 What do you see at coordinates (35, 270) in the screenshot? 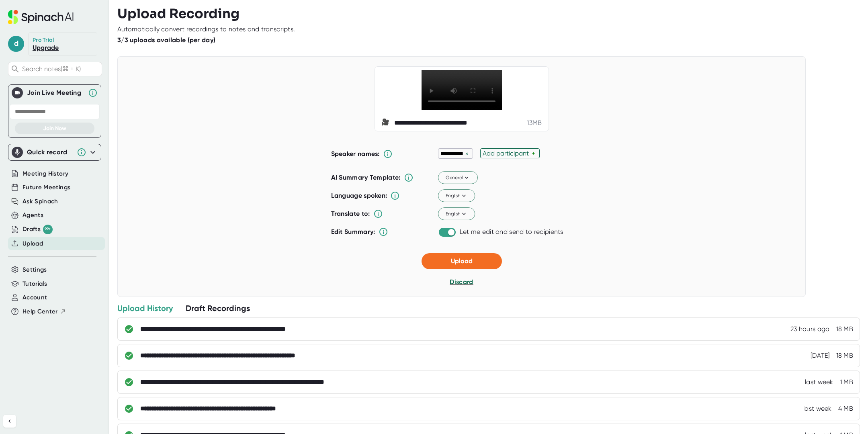
I see `span: Settings` at bounding box center [35, 270].